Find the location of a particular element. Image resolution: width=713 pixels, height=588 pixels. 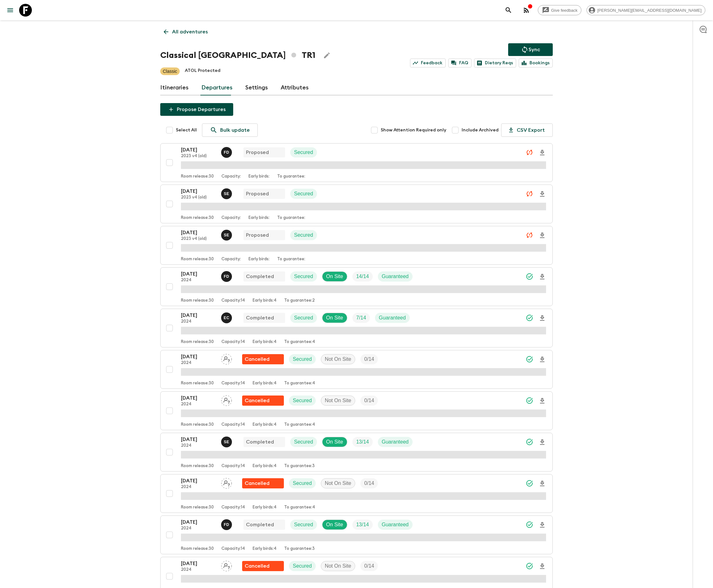

a: Bookings is located at coordinates (535, 63).